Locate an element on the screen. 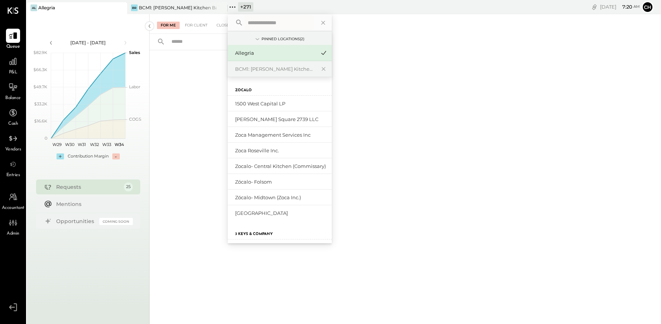 The width and height of the screenshot is (661, 324). div: Opportunities is located at coordinates (76, 221).